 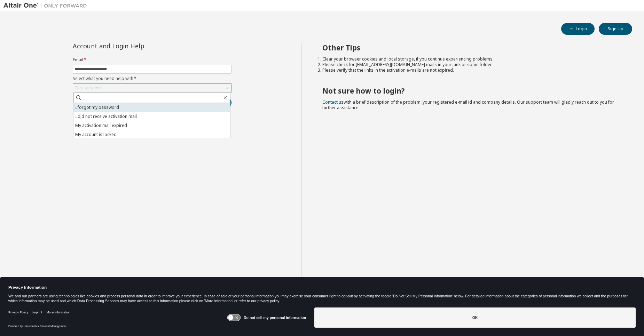 What do you see at coordinates (136, 46) in the screenshot?
I see `div: Account and Login Help` at bounding box center [136, 46].